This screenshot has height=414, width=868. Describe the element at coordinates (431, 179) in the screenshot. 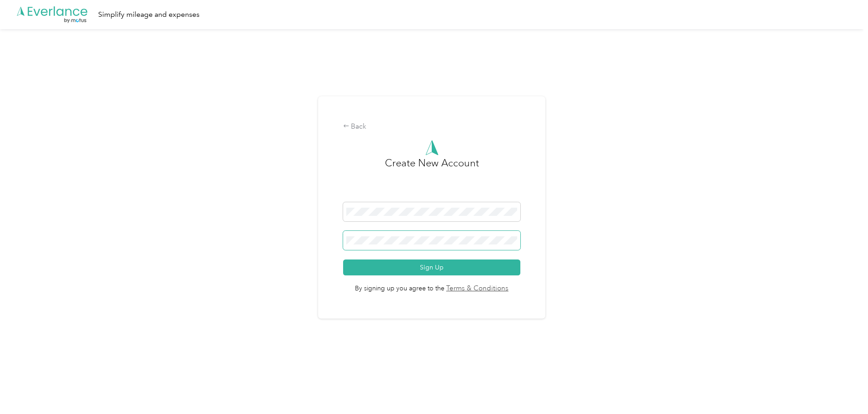

I see `h3: Create New Account` at that location.